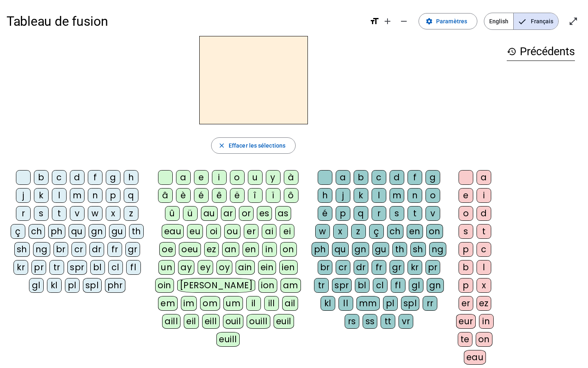 The height and width of the screenshot is (368, 588). Describe the element at coordinates (390, 303) in the screenshot. I see `div: pl` at that location.